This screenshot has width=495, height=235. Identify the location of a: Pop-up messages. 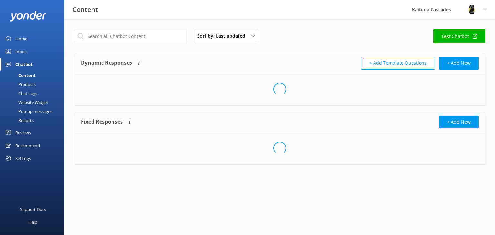
(34, 111).